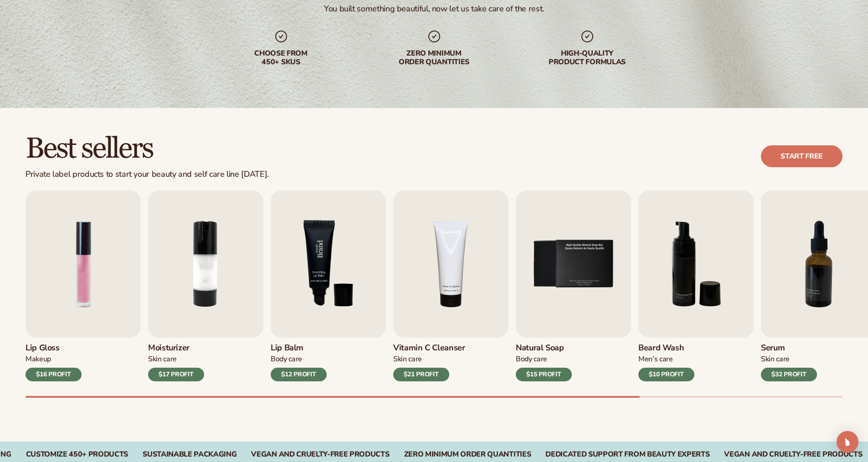 This screenshot has width=868, height=462. I want to click on div: $32 PROFIT, so click(789, 374).